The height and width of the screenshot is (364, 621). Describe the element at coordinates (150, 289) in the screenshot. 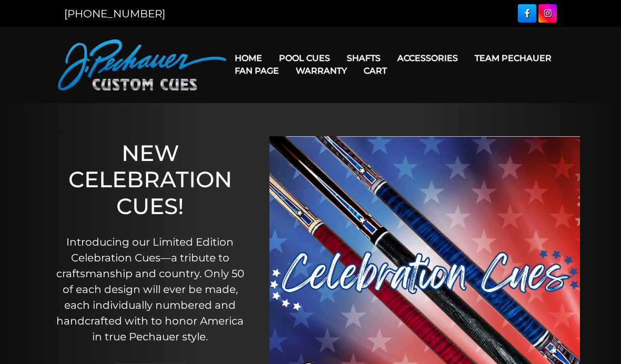

I see `p: Introducing our Limited Edition Celebration Cues—a tribute to craftsmanship and country. Only 50 ...` at that location.